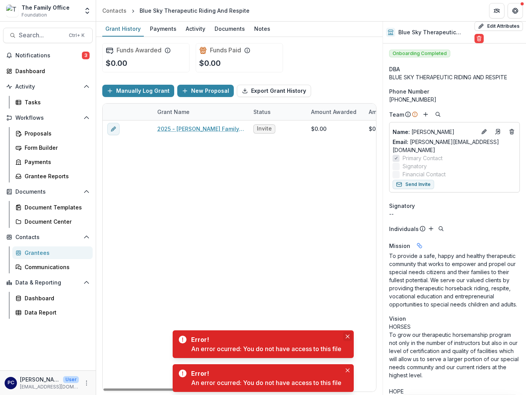 This screenshot has height=395, width=526. Describe the element at coordinates (195, 29) in the screenshot. I see `a: Activity` at that location.